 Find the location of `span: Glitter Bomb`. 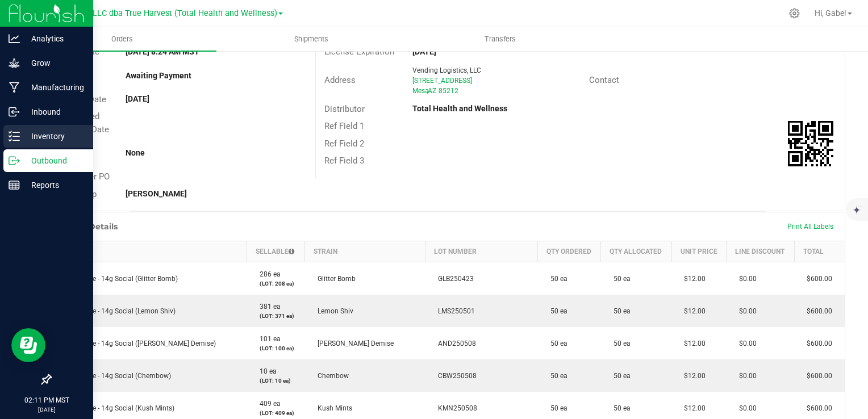

span: Glitter Bomb is located at coordinates (333, 279).